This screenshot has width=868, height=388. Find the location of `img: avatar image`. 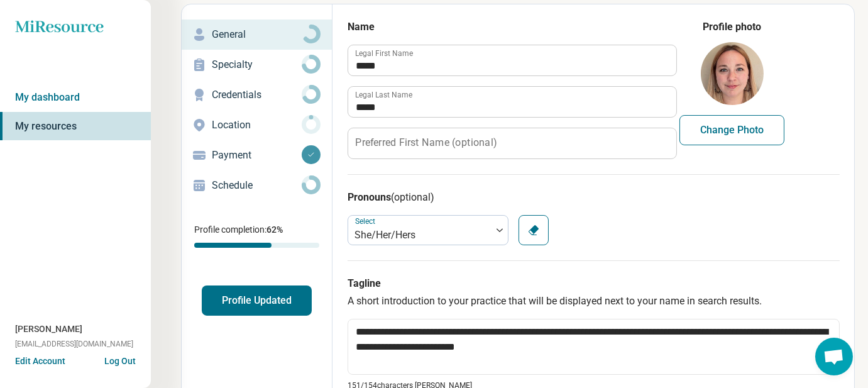

img: avatar image is located at coordinates (732, 74).